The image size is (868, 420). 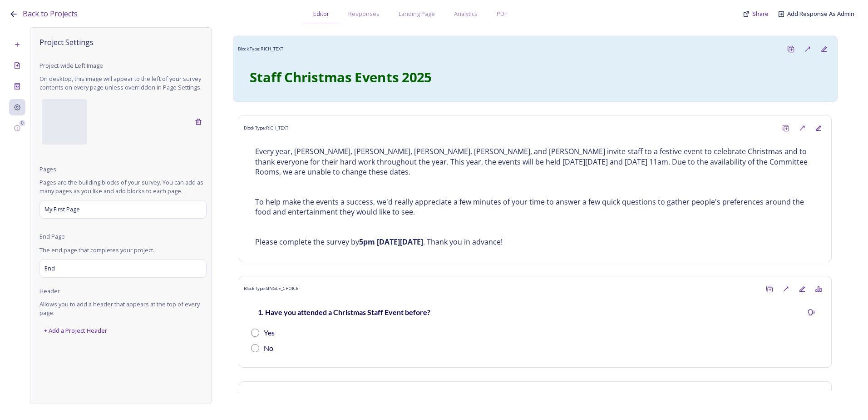 What do you see at coordinates (123, 308) in the screenshot?
I see `span: Allows you to add a header that appears at the top of every page.` at bounding box center [123, 308].